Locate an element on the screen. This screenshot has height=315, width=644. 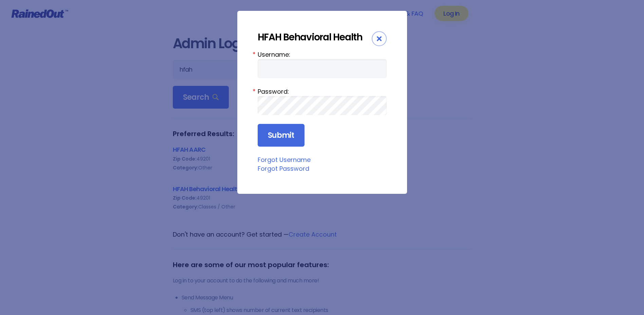
a: Forgot Username is located at coordinates (284, 160).